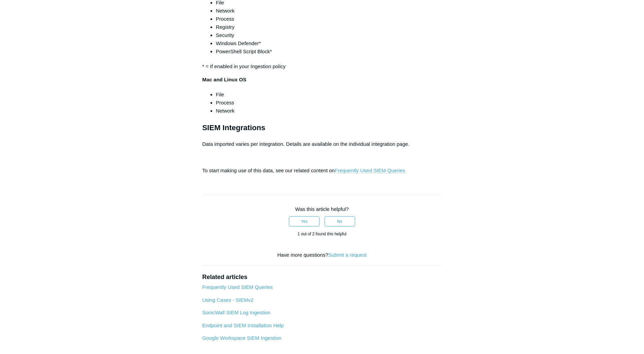 This screenshot has height=354, width=644. I want to click on span: 1 out of 2 found this helpful, so click(322, 234).